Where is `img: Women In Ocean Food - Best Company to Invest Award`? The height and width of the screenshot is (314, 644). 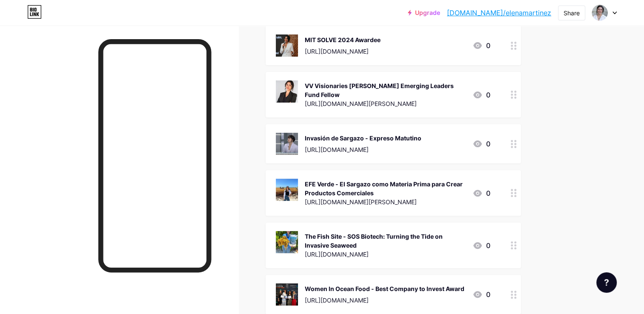 img: Women In Ocean Food - Best Company to Invest Award is located at coordinates (287, 295).